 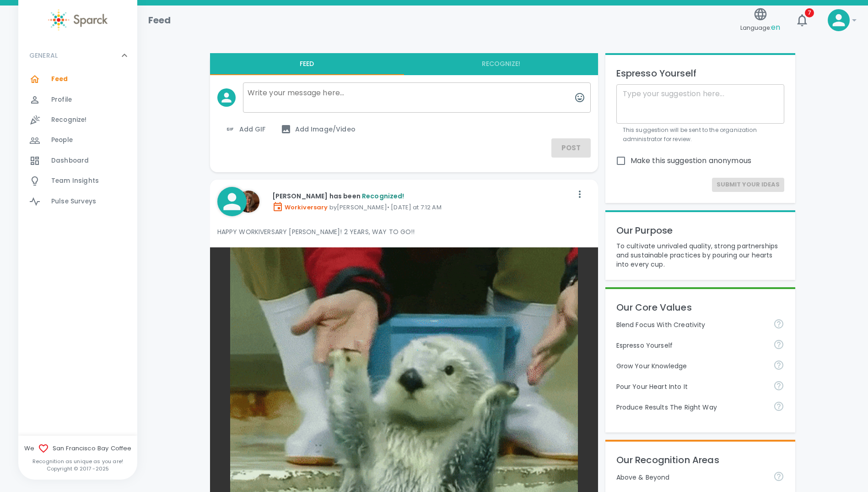 What do you see at coordinates (245, 129) in the screenshot?
I see `span: Add GIF` at bounding box center [245, 129].